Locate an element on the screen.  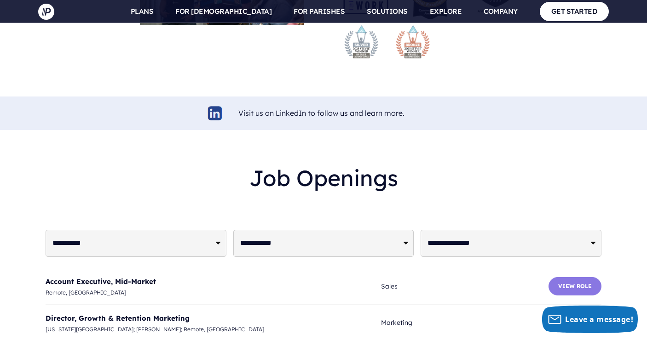
a: Account Executive, Mid-Market is located at coordinates (101, 282).